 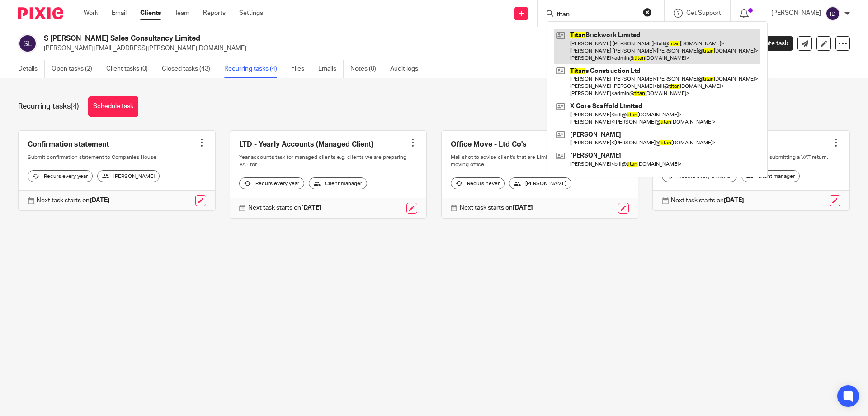 I want to click on img: Pixie, so click(x=40, y=13).